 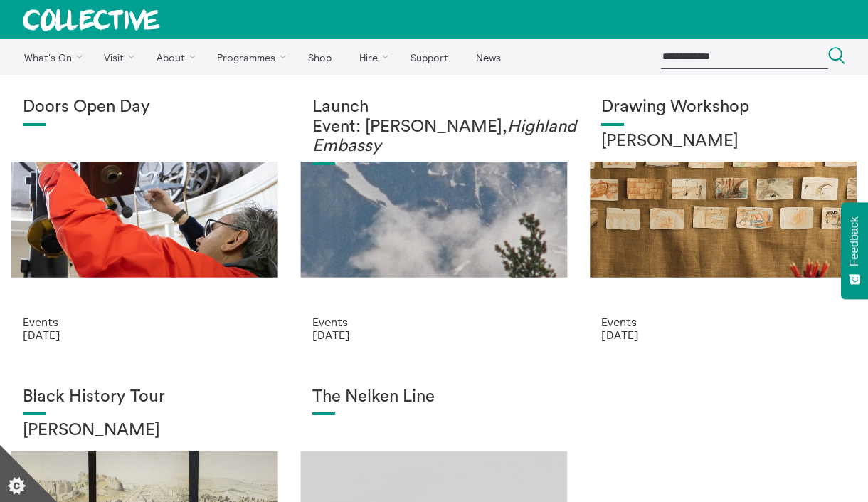 I want to click on a: Programmes, so click(x=249, y=57).